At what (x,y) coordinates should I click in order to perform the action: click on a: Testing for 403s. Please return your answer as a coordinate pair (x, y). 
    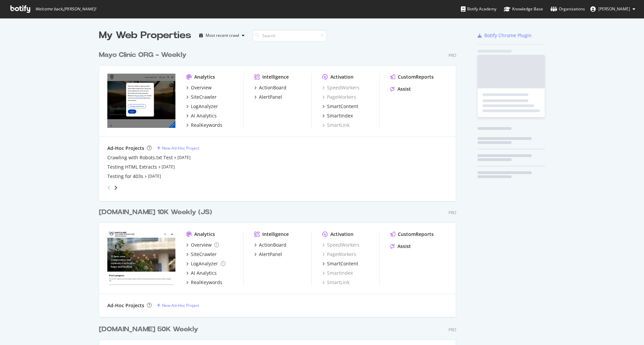
    Looking at the image, I should click on (125, 176).